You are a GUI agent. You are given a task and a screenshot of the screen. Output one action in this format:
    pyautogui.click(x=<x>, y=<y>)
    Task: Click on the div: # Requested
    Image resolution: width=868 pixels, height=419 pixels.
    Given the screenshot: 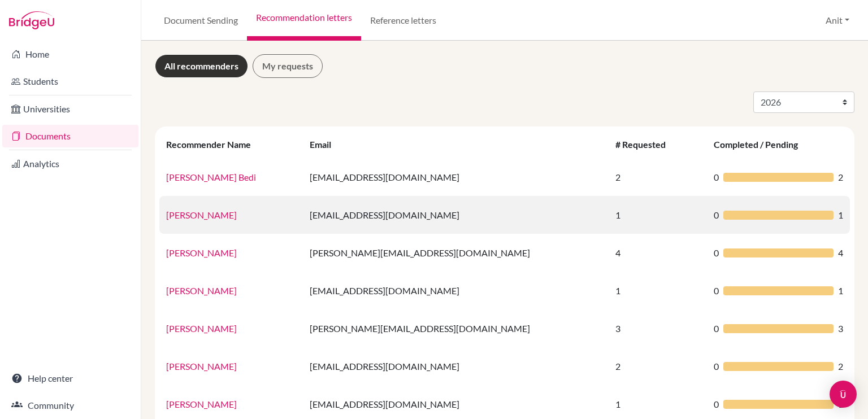 What is the action you would take?
    pyautogui.click(x=646, y=144)
    